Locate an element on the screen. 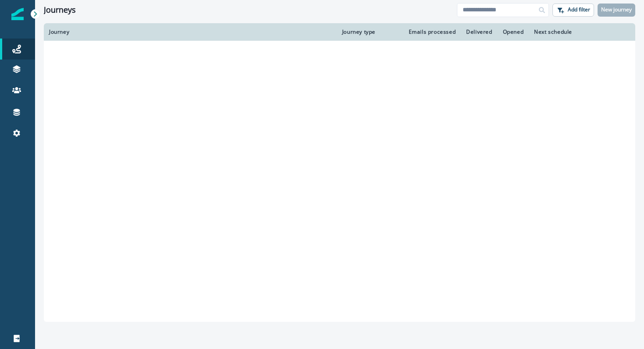 This screenshot has height=349, width=644. div: Emails processed is located at coordinates (431, 32).